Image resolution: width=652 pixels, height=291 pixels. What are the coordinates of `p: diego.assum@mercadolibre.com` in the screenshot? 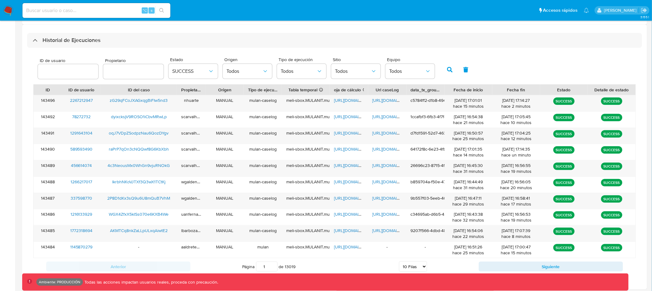 It's located at (621, 10).